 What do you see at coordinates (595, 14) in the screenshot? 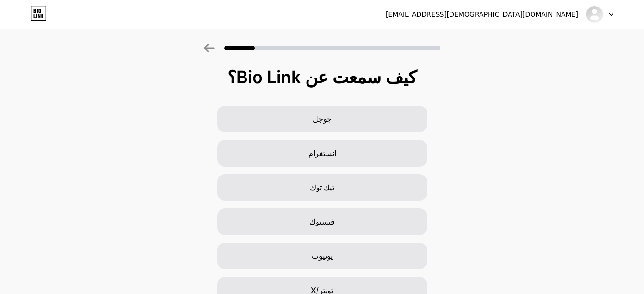
I see `img: بشاير` at bounding box center [595, 14].